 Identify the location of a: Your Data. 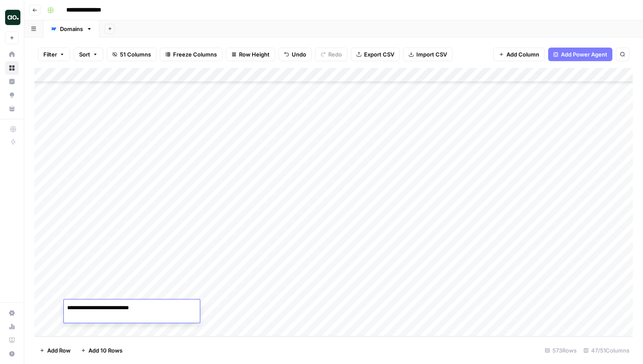
(12, 109).